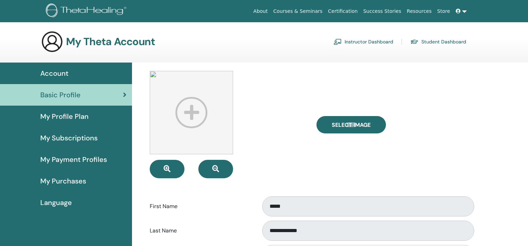 The image size is (528, 246). Describe the element at coordinates (200, 231) in the screenshot. I see `label: Last Name` at that location.